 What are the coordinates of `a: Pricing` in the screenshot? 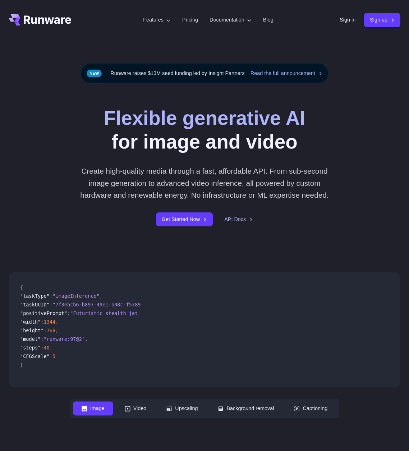 It's located at (190, 20).